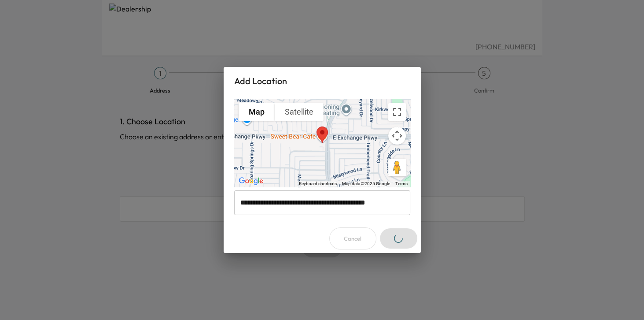 The image size is (644, 320). I want to click on h2: Add Location, so click(322, 81).